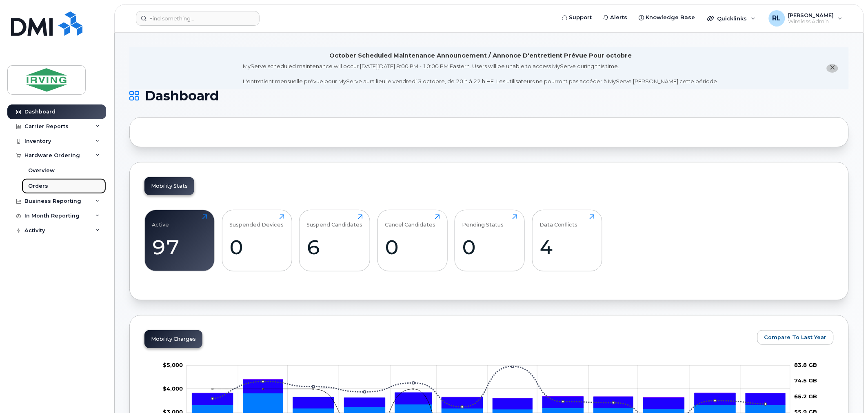 Image resolution: width=868 pixels, height=413 pixels. Describe the element at coordinates (795, 337) in the screenshot. I see `button: Compare To Last Year` at that location.